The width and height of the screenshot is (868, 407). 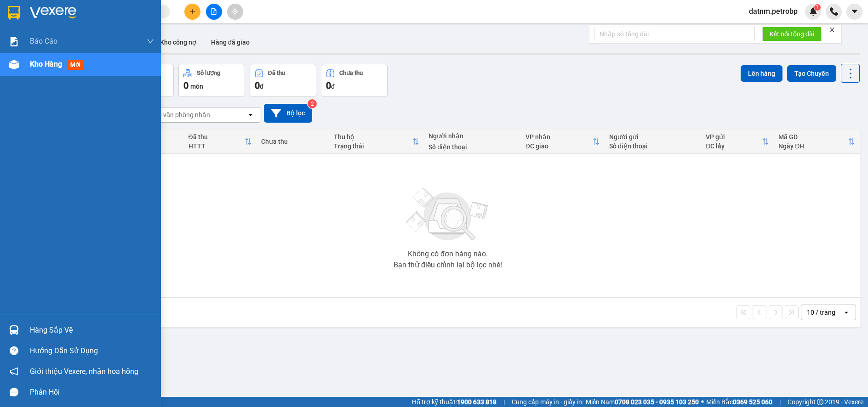 I want to click on button: caret-down, so click(x=854, y=12).